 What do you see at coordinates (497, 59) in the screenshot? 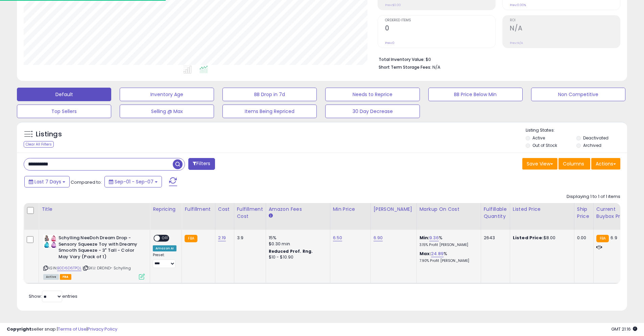
I see `li: $0` at bounding box center [497, 59].